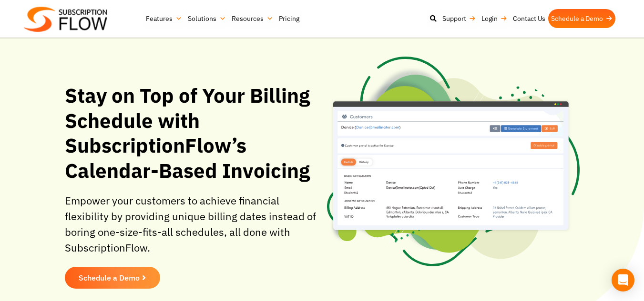 The width and height of the screenshot is (644, 301). I want to click on div: Open Intercom Messenger, so click(623, 280).